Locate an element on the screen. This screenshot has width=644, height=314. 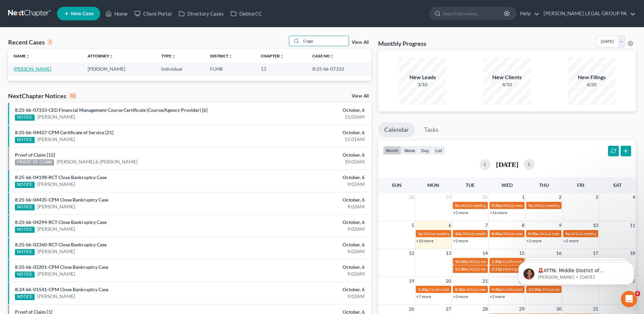
div: New Clients is located at coordinates (507, 77).